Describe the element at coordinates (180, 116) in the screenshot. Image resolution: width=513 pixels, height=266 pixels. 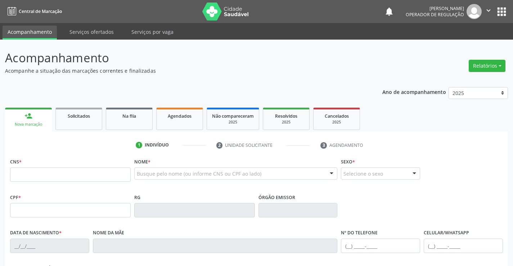
I see `span: Agendados` at that location.